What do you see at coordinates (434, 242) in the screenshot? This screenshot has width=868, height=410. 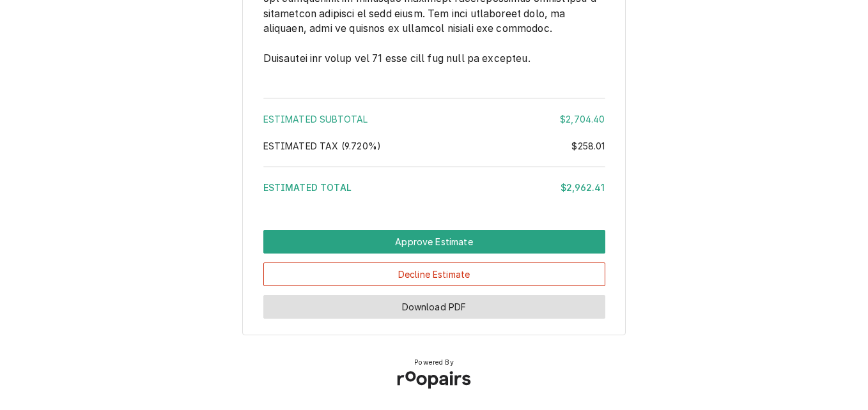 I see `button: Approve Estimate` at bounding box center [434, 242].